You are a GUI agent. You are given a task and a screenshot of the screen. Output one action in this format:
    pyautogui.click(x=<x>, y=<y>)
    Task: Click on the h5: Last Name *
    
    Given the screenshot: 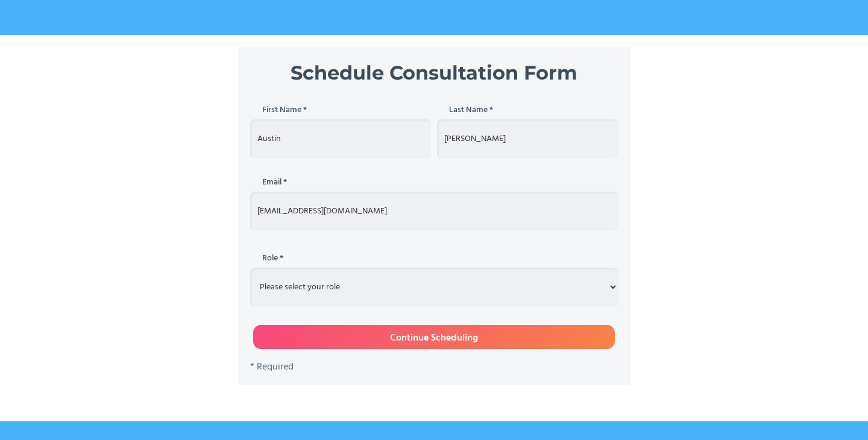 What is the action you would take?
    pyautogui.click(x=527, y=110)
    